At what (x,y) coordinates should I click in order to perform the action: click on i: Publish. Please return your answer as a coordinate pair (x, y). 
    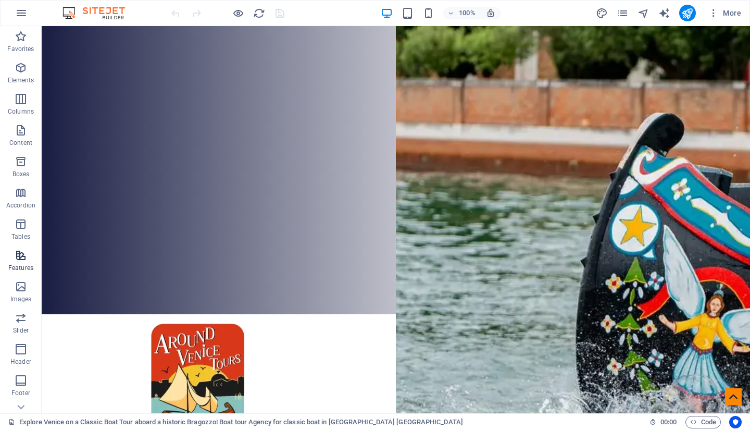
    Looking at the image, I should click on (687, 13).